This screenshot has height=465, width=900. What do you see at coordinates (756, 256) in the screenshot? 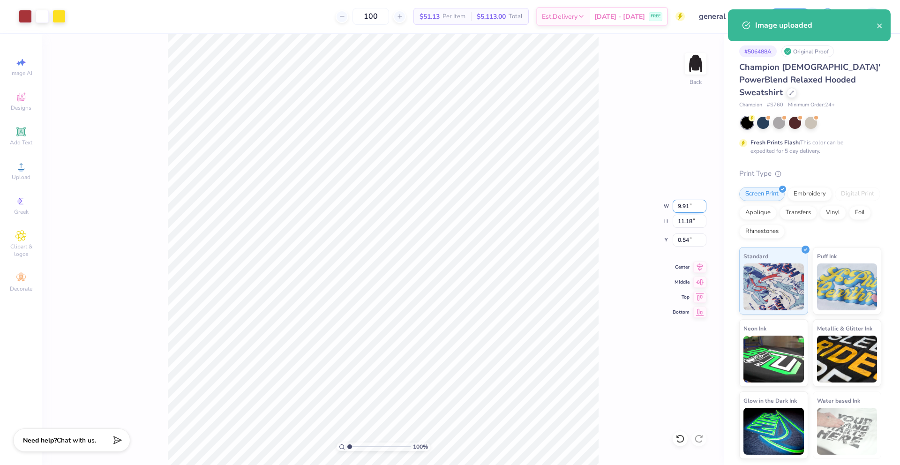
I see `span: Standard` at bounding box center [756, 256].